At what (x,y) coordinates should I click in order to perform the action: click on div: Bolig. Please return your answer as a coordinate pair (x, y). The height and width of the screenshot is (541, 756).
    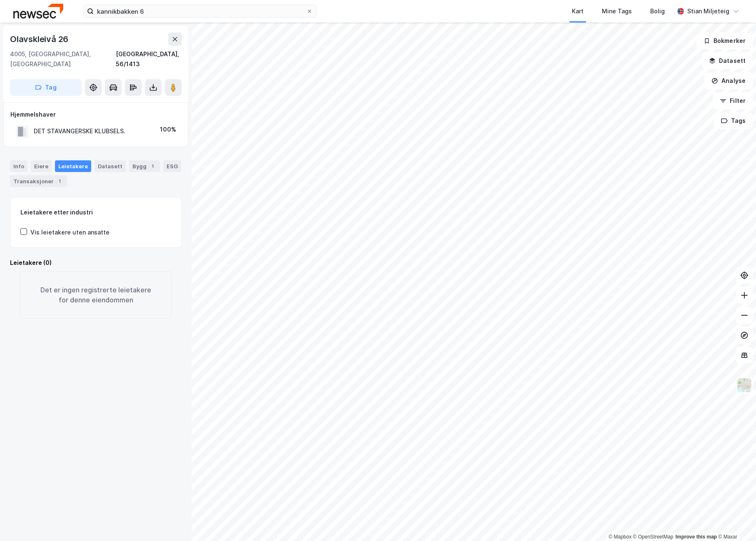
    Looking at the image, I should click on (657, 11).